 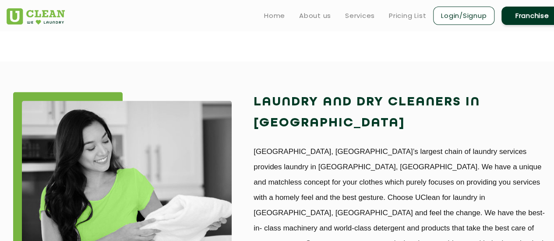 What do you see at coordinates (275, 16) in the screenshot?
I see `a: Home` at bounding box center [275, 16].